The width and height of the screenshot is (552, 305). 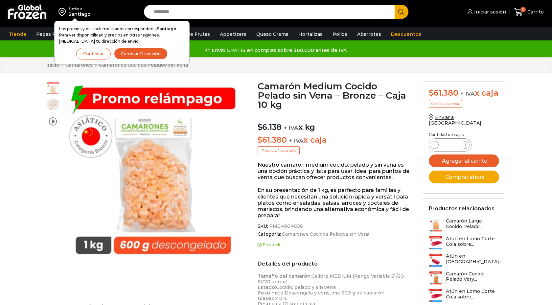 What do you see at coordinates (529, 12) in the screenshot?
I see `a: 0 Carrito` at bounding box center [529, 12].